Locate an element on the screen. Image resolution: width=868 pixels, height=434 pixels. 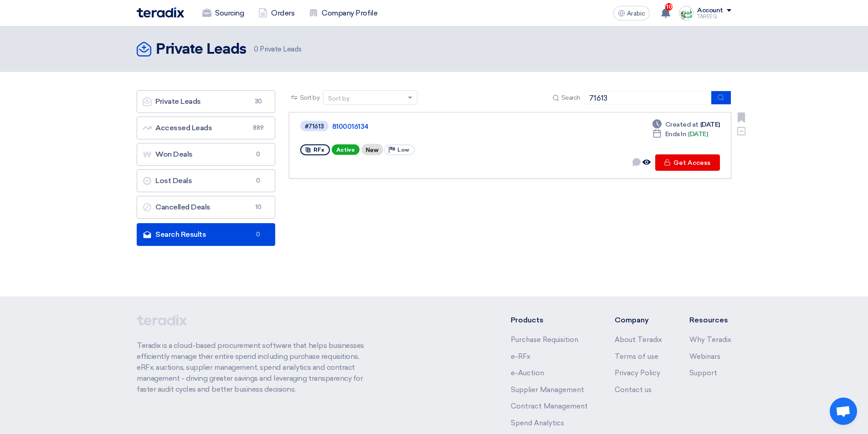
font: 8100016134 is located at coordinates (350, 127).